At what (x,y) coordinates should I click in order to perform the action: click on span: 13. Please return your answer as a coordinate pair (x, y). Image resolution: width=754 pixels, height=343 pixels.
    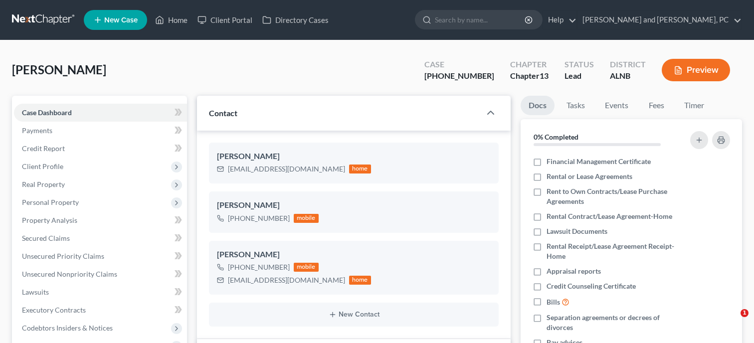
    Looking at the image, I should click on (544, 75).